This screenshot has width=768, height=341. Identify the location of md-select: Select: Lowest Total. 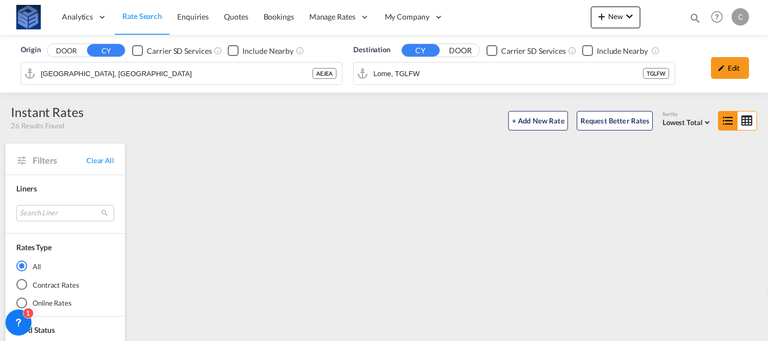
(688, 121).